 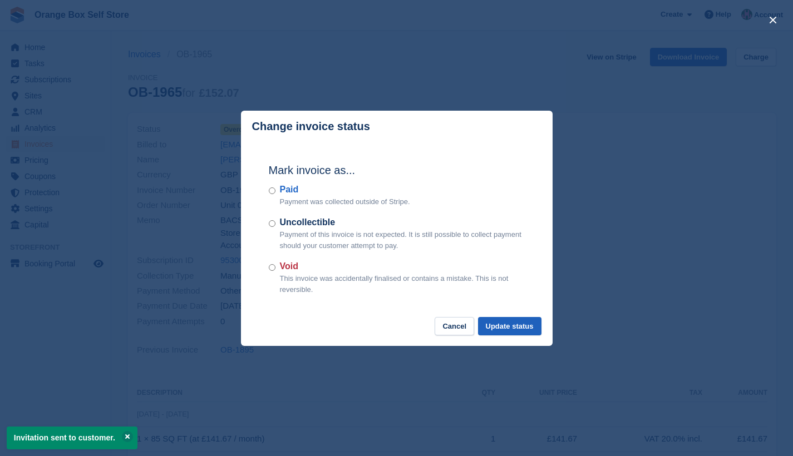 I want to click on p: This invoice was accidentally finalised or contains a mistake. This is not reversible., so click(x=402, y=284).